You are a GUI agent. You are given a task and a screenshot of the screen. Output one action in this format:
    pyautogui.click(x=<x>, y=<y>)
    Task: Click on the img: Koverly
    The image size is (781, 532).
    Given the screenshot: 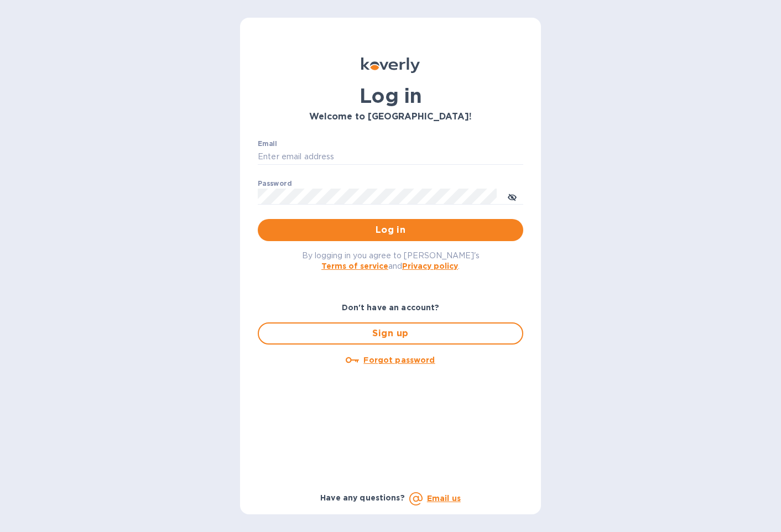 What is the action you would take?
    pyautogui.click(x=390, y=65)
    